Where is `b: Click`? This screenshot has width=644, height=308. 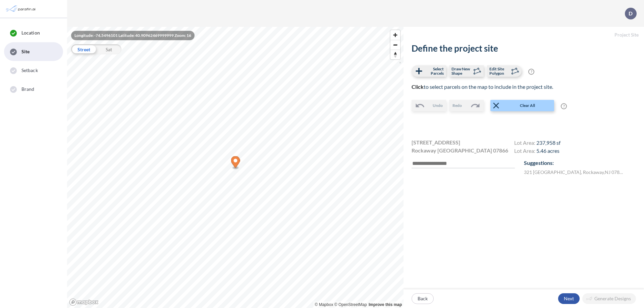 b: Click is located at coordinates (417, 87).